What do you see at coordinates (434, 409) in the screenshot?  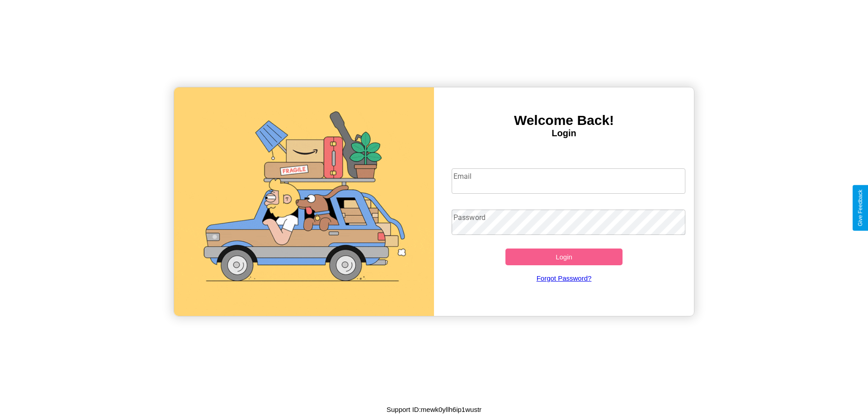 I see `p: Support ID: mewk0yllh6ip1wustr` at bounding box center [434, 409].